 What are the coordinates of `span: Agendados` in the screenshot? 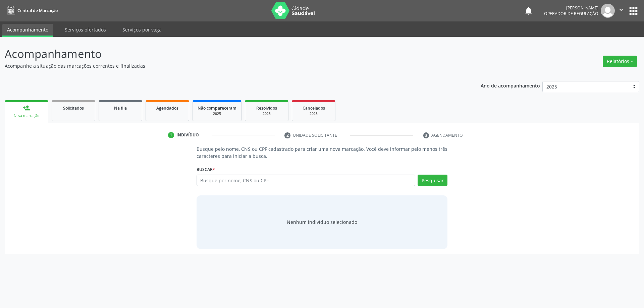 It's located at (168, 108).